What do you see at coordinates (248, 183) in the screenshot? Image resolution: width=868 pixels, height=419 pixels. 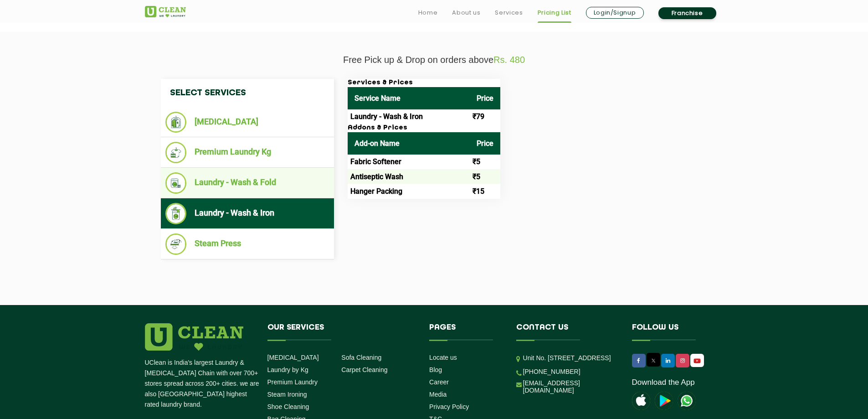 I see `li: Laundry - Wash & Fold` at bounding box center [248, 183].